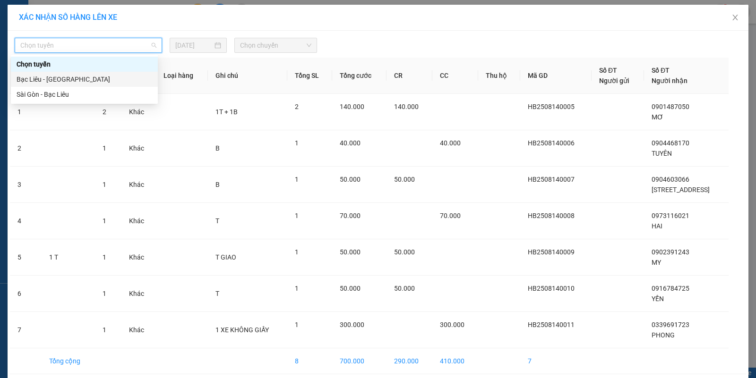  I want to click on th: Tổng SL, so click(310, 76).